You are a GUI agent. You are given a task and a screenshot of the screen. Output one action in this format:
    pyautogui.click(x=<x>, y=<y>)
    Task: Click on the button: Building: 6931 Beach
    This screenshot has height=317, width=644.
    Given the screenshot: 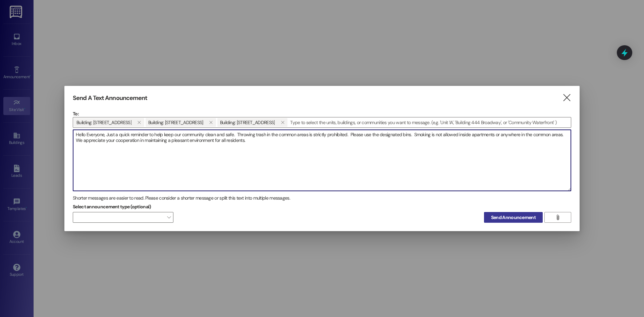 What is the action you would take?
    pyautogui.click(x=211, y=123)
    